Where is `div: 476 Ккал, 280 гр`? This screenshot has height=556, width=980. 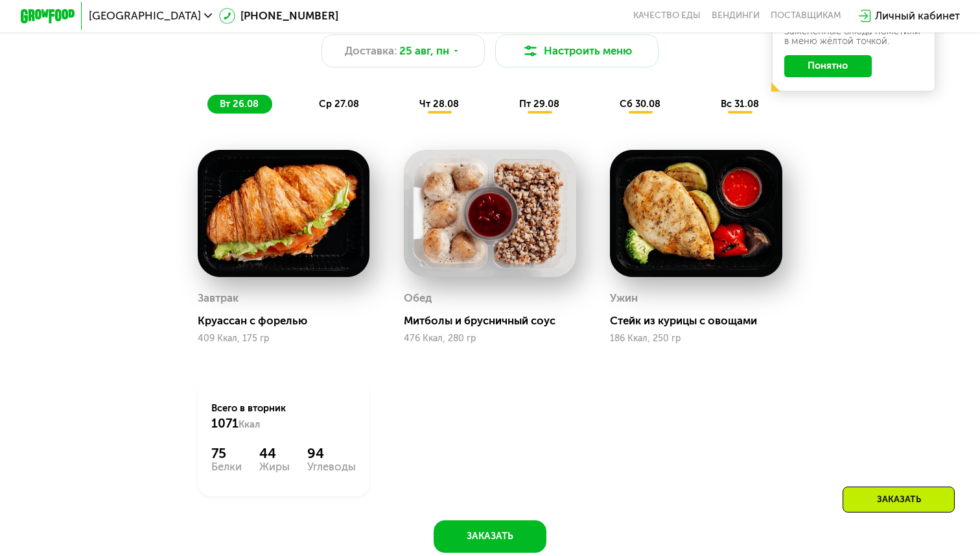 div: 476 Ккал, 280 гр is located at coordinates (490, 339).